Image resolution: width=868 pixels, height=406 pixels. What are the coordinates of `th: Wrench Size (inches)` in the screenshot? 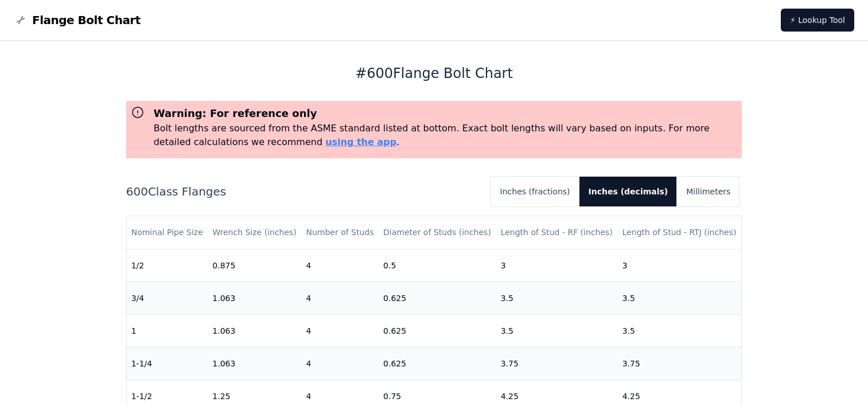 It's located at (254, 233).